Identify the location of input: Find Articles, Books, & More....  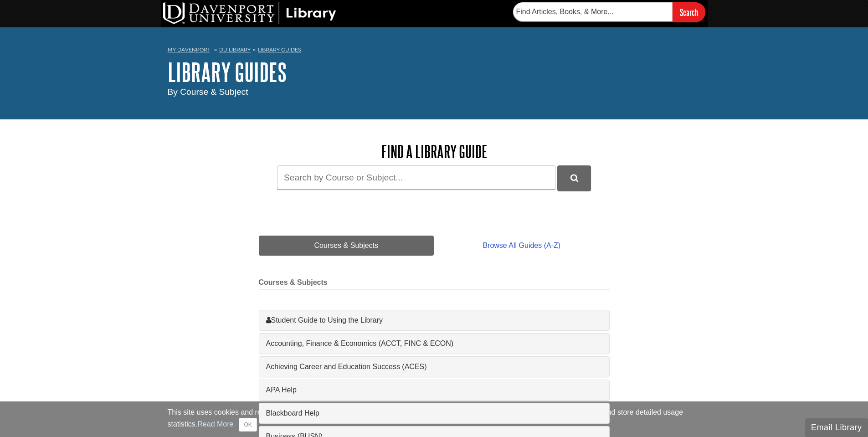
(593, 12).